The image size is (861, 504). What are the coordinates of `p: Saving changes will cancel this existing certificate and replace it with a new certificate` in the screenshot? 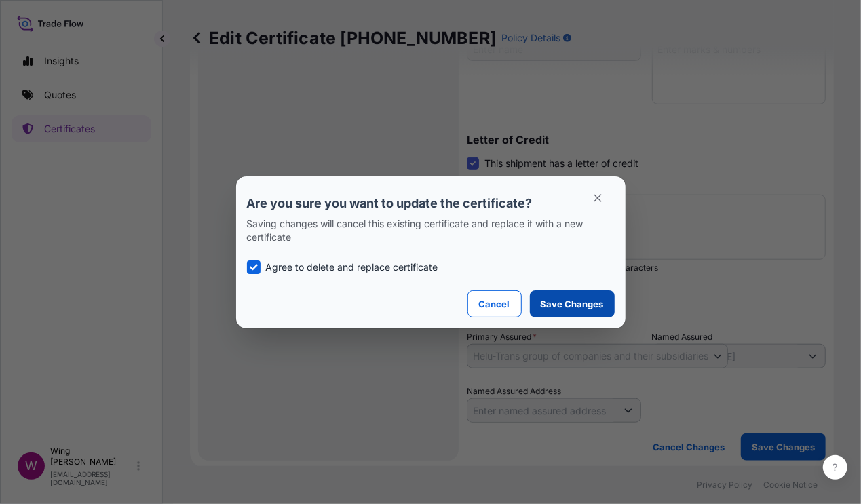 It's located at (430, 231).